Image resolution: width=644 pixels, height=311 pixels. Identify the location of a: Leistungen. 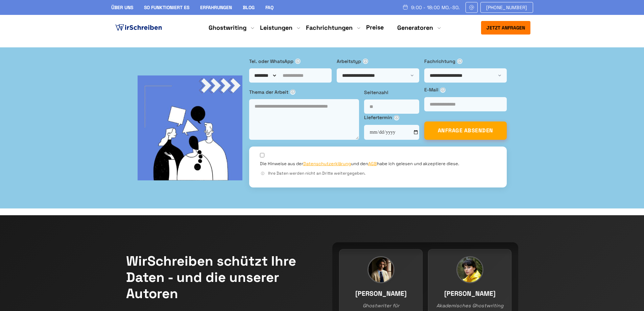
(276, 28).